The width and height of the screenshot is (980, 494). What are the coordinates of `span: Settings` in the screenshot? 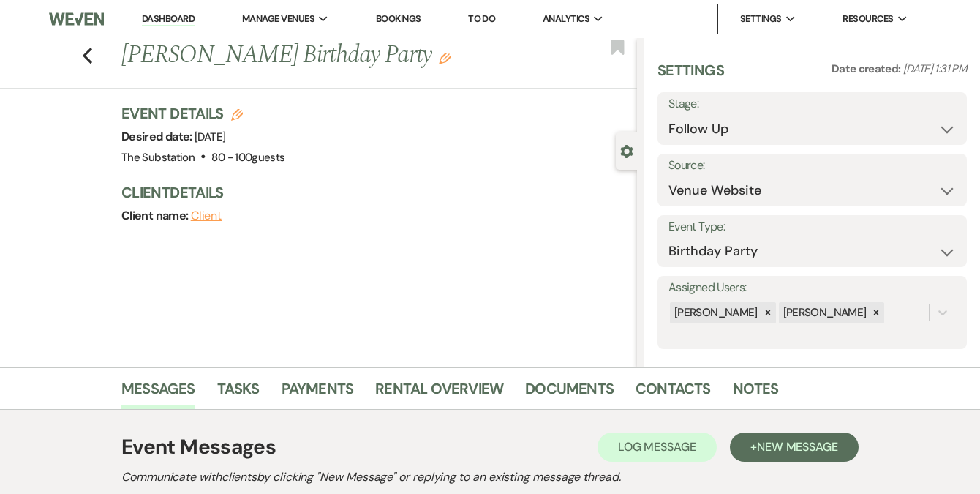 It's located at (761, 19).